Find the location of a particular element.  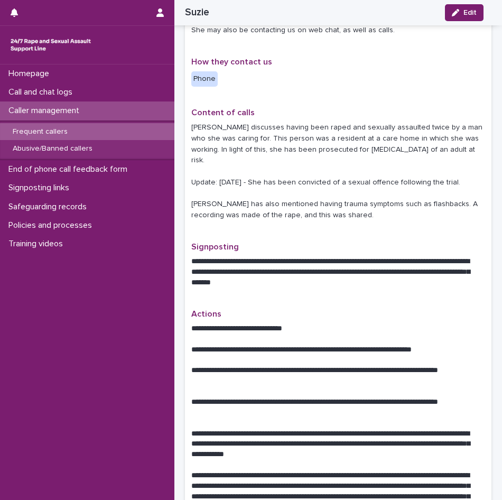

span: Signposting is located at coordinates (215, 247).